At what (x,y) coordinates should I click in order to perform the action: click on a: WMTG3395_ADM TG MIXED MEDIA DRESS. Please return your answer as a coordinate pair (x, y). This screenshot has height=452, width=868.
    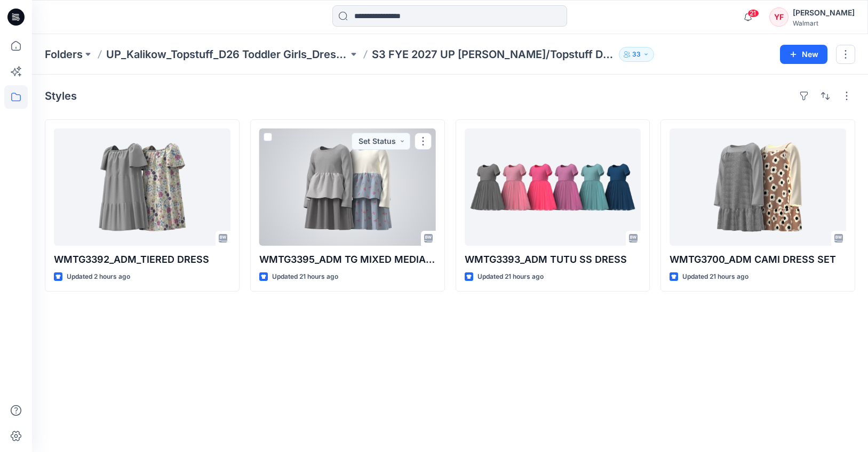
    Looking at the image, I should click on (347, 187).